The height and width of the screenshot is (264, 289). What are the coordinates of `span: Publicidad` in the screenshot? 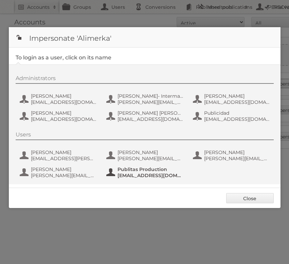 It's located at (237, 113).